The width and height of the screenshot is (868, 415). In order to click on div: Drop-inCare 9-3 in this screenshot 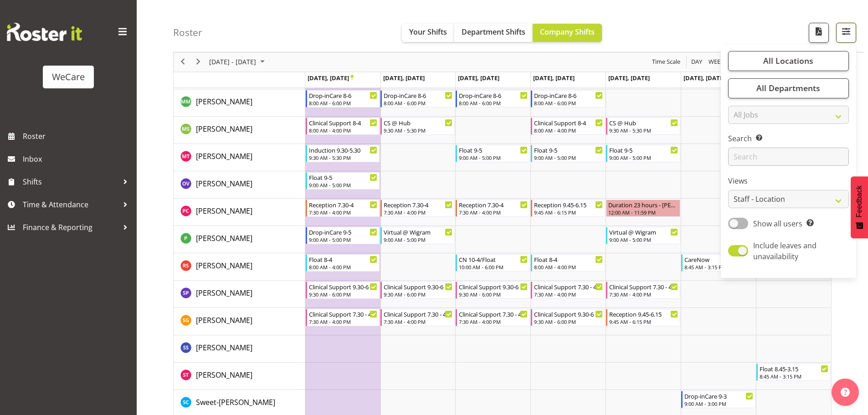, I will do `click(718, 396)`.